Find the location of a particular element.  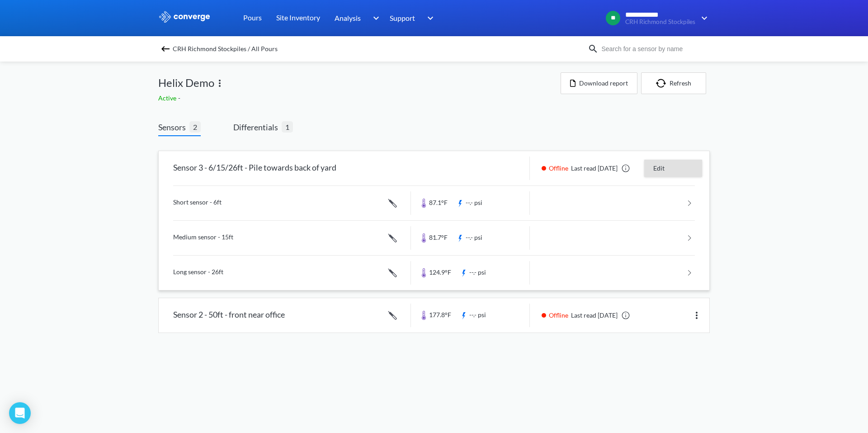

button: Download report is located at coordinates (599, 84).